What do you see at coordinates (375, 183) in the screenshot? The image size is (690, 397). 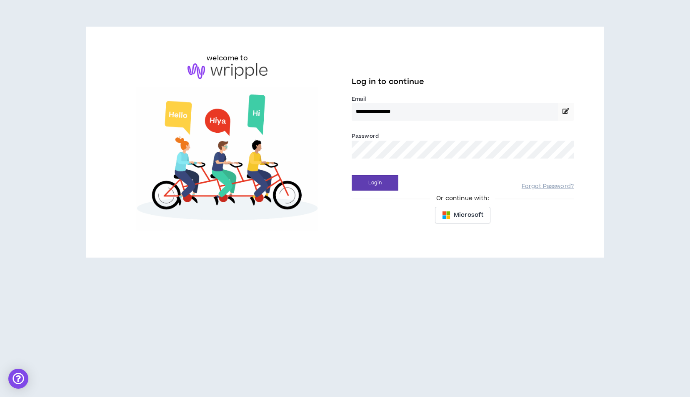 I see `button: Login` at bounding box center [375, 183].